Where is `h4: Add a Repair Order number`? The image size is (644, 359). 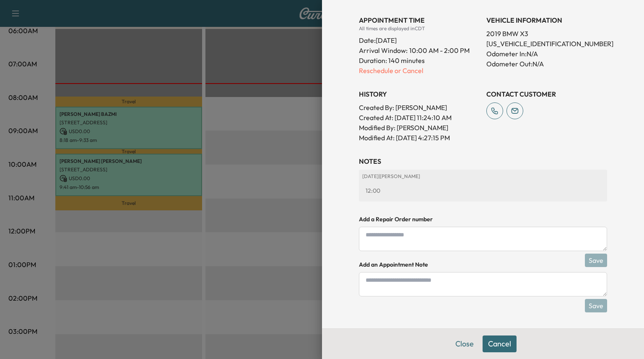 h4: Add a Repair Order number is located at coordinates (483, 219).